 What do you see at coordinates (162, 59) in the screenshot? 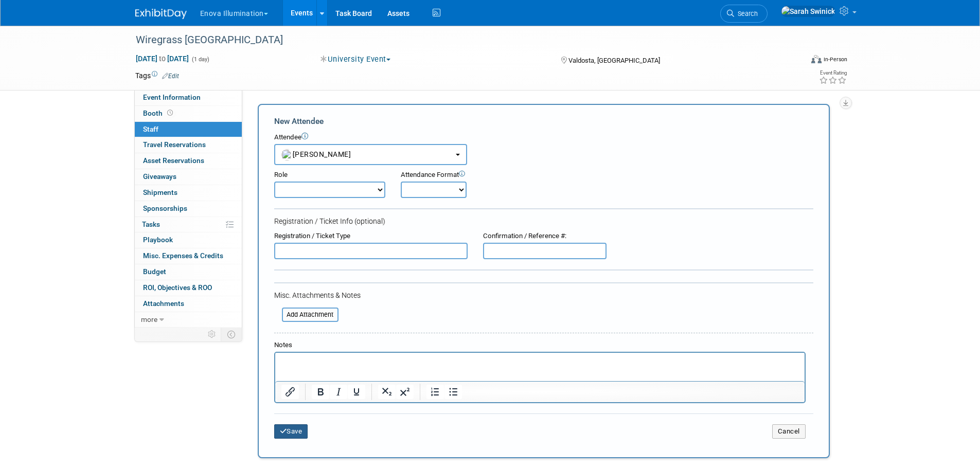
I see `span: to` at bounding box center [162, 59].